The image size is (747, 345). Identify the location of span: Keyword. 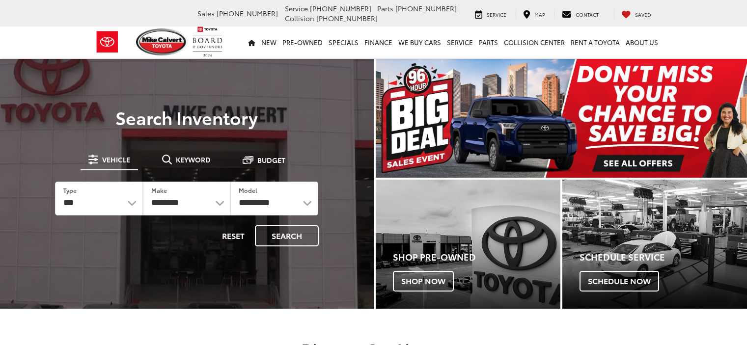
(193, 160).